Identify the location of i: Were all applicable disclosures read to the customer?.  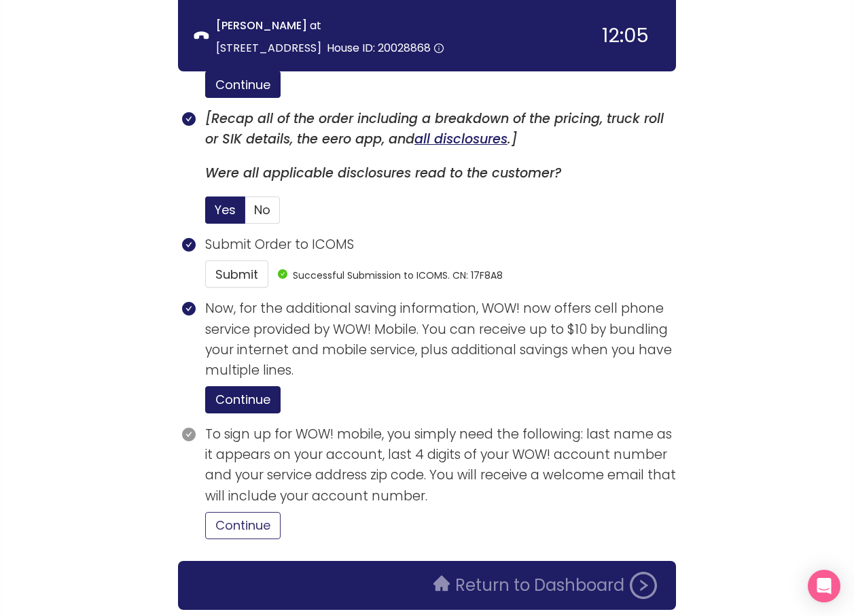
(383, 173).